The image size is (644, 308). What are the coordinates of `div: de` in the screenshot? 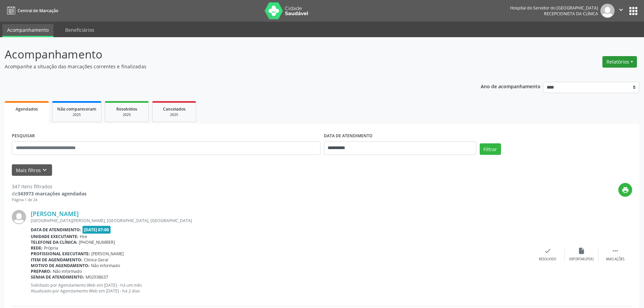 It's located at (49, 193).